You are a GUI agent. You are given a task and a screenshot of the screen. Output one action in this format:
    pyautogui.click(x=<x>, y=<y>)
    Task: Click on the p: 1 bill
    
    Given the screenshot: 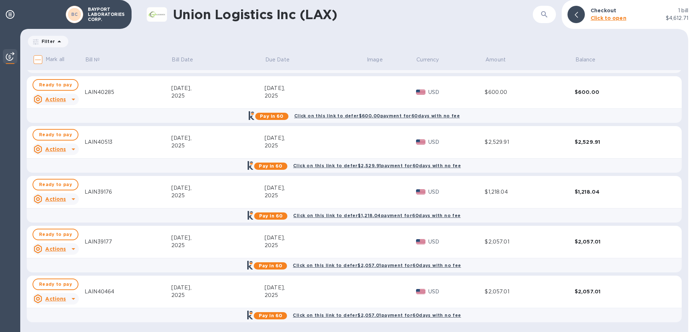 What is the action you would take?
    pyautogui.click(x=683, y=10)
    